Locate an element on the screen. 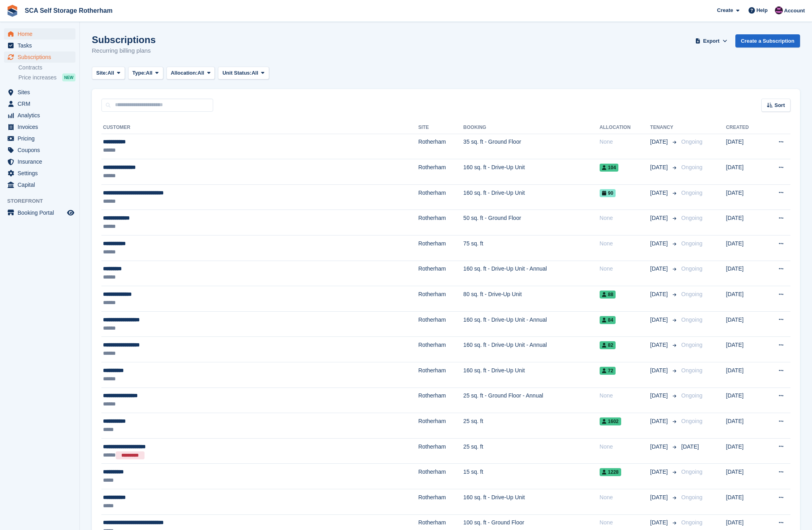 The width and height of the screenshot is (812, 530). th: Tenancy is located at coordinates (664, 128).